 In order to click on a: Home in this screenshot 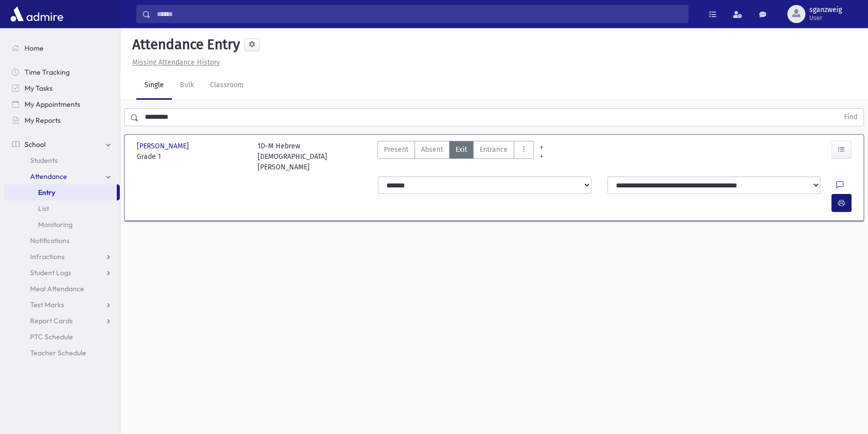, I will do `click(62, 48)`.